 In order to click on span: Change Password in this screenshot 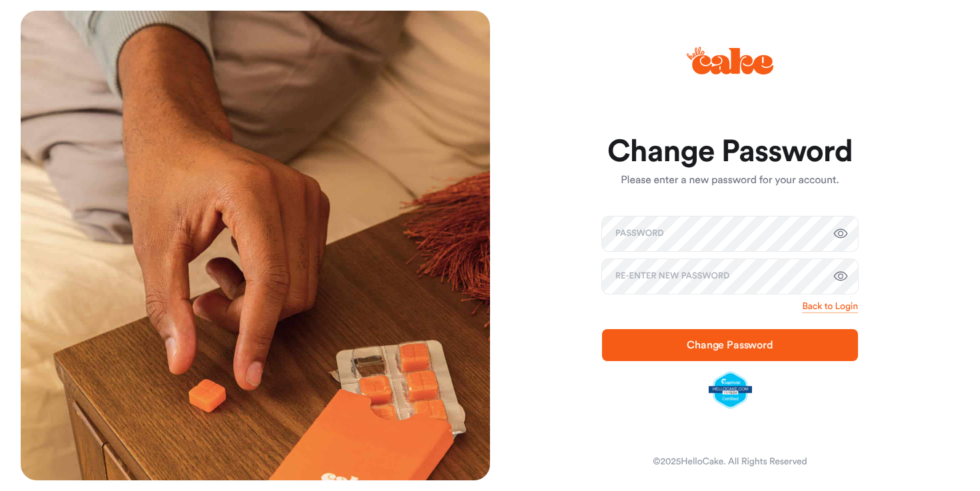, I will do `click(730, 345)`.